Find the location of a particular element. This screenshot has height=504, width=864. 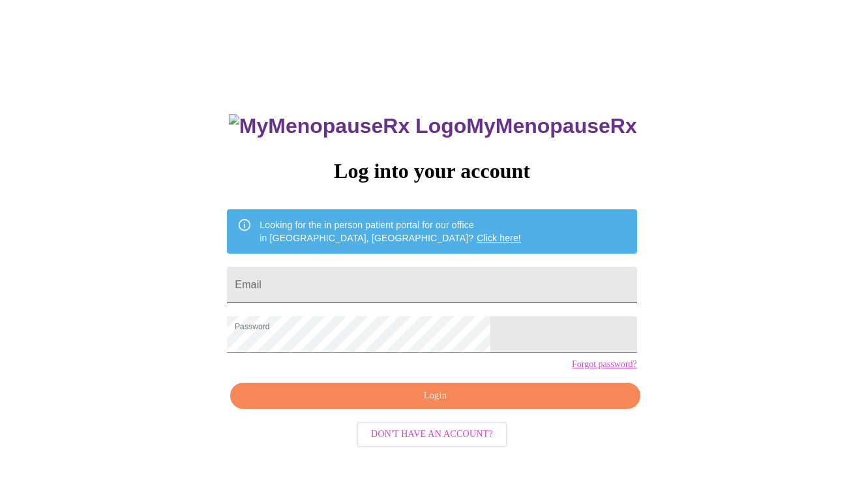

span: Don't have an account? is located at coordinates (432, 434).